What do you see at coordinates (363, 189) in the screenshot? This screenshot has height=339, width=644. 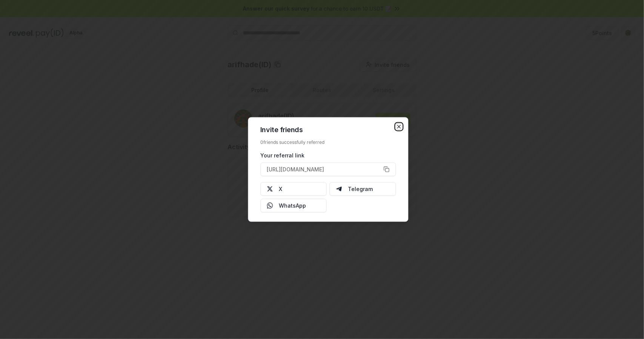 I see `button: Telegram` at bounding box center [363, 189].